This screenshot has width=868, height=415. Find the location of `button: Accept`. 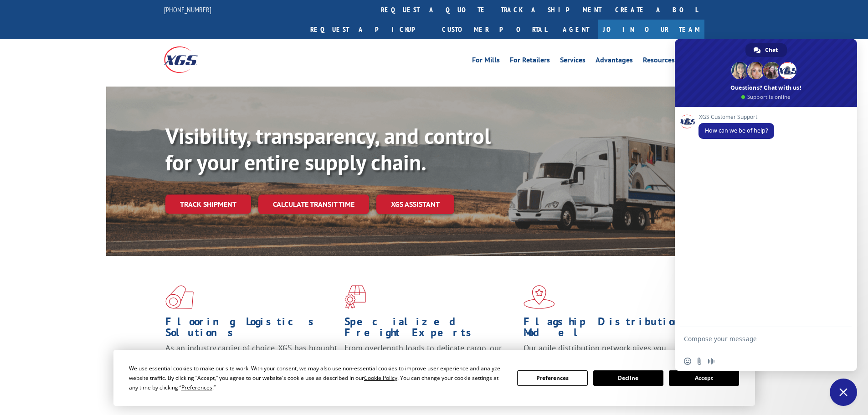

button: Accept is located at coordinates (704, 378).